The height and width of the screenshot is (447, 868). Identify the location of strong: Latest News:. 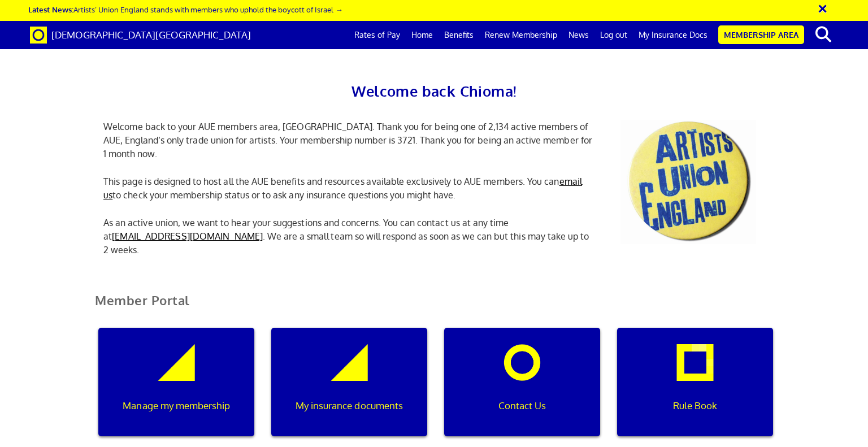
(51, 9).